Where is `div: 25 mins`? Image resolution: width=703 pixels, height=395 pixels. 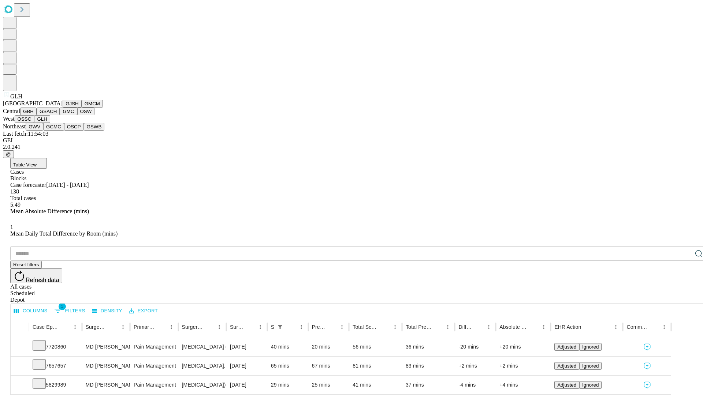 div: 25 mins is located at coordinates (329, 385).